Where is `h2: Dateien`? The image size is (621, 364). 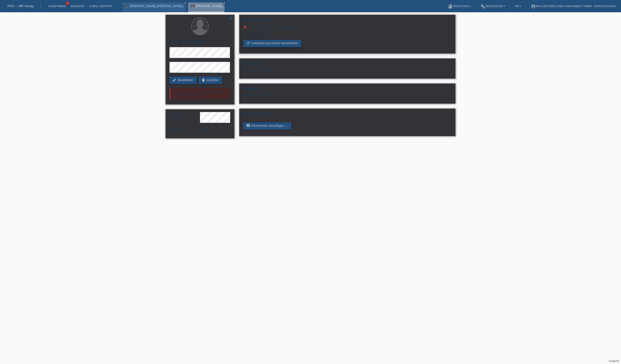 h2: Dateien is located at coordinates (347, 90).